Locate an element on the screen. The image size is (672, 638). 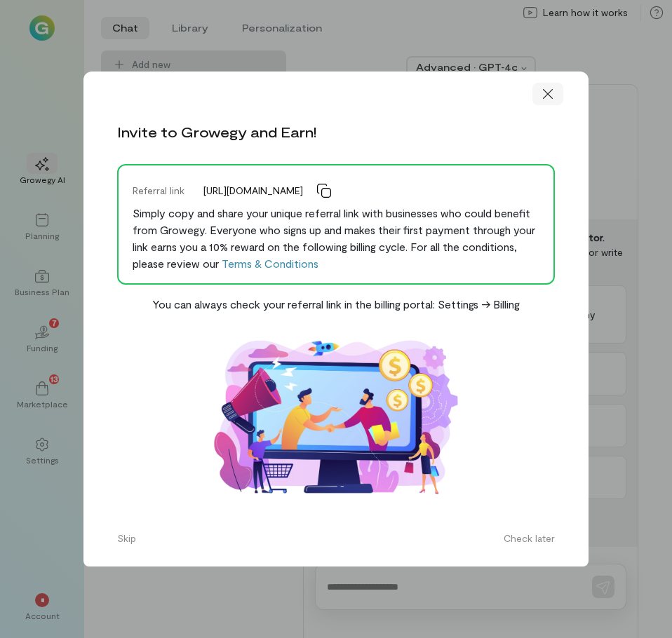
button: Check later is located at coordinates (529, 539).